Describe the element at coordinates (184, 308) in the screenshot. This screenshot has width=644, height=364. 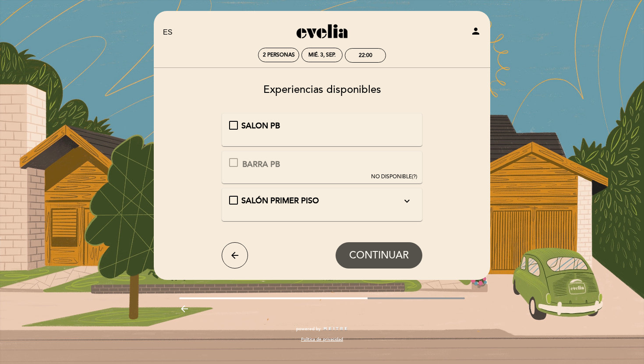
I see `i: arrow_backward` at that location.